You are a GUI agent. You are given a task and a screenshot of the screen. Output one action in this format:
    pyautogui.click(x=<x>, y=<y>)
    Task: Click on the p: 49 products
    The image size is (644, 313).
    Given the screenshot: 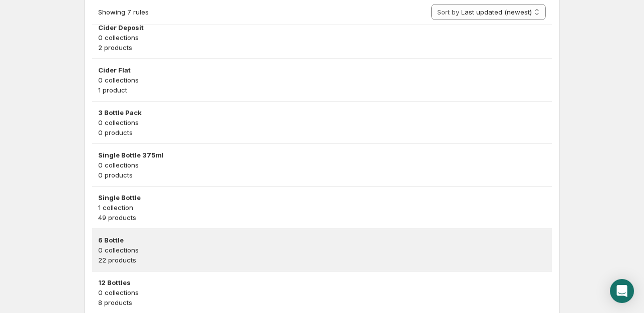 What is the action you would take?
    pyautogui.click(x=322, y=218)
    